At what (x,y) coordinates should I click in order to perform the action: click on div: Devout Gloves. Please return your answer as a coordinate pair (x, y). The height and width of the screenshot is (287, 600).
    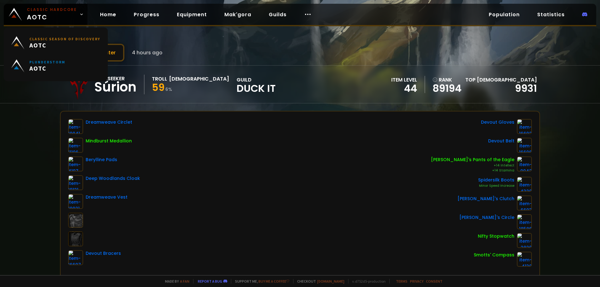
    Looking at the image, I should click on (498, 122).